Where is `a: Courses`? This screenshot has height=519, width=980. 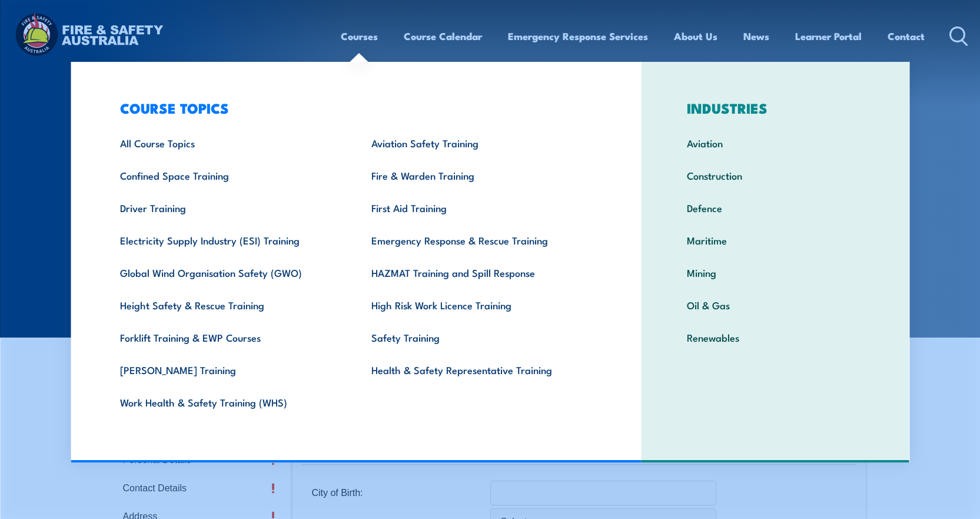
a: Courses is located at coordinates (359, 36).